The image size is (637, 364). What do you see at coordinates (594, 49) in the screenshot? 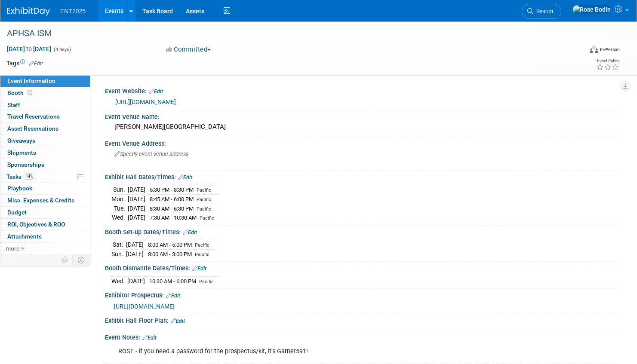
I see `img: Format-Inperson.png` at bounding box center [594, 49].